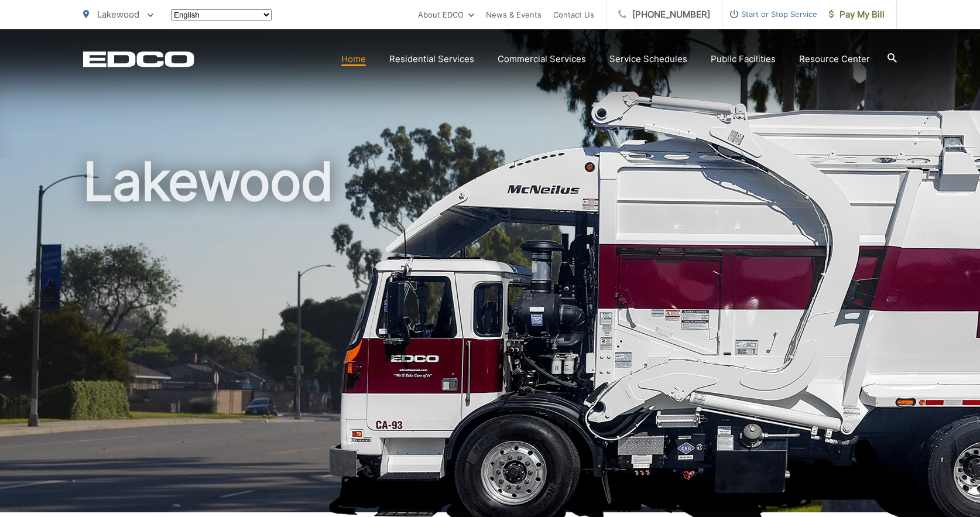 This screenshot has width=980, height=517. What do you see at coordinates (513, 14) in the screenshot?
I see `a: News & Events` at bounding box center [513, 14].